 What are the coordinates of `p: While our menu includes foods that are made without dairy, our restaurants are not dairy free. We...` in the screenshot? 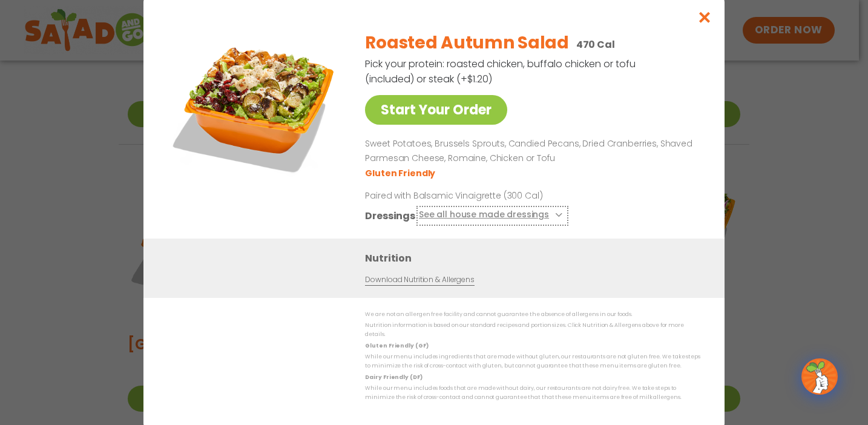 It's located at (532, 393).